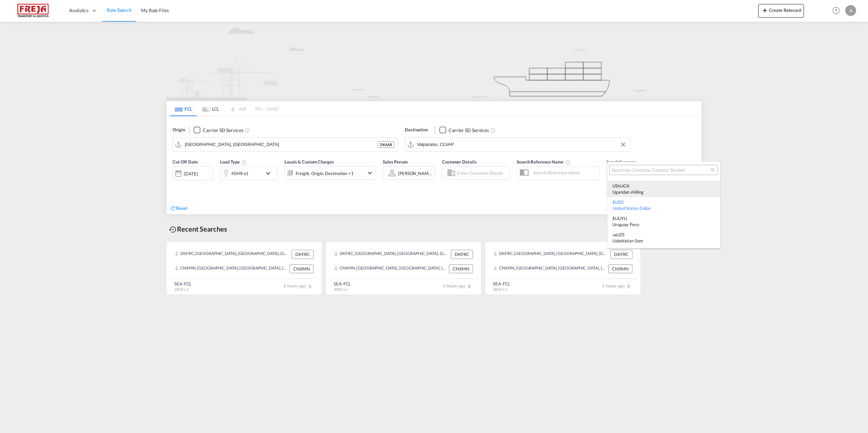 The height and width of the screenshot is (433, 868). I want to click on input: Search by Currency/ Country/ Symbol, so click(660, 171).